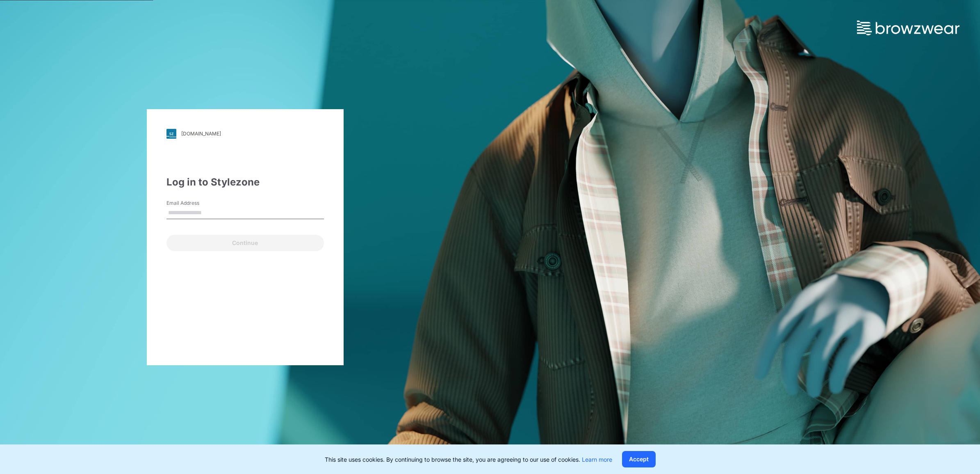  I want to click on img: browzwear-logo.73288ffb.svg, so click(909, 28).